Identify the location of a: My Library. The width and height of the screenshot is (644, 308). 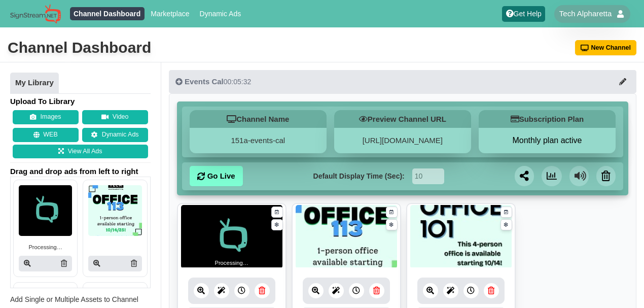
(35, 83).